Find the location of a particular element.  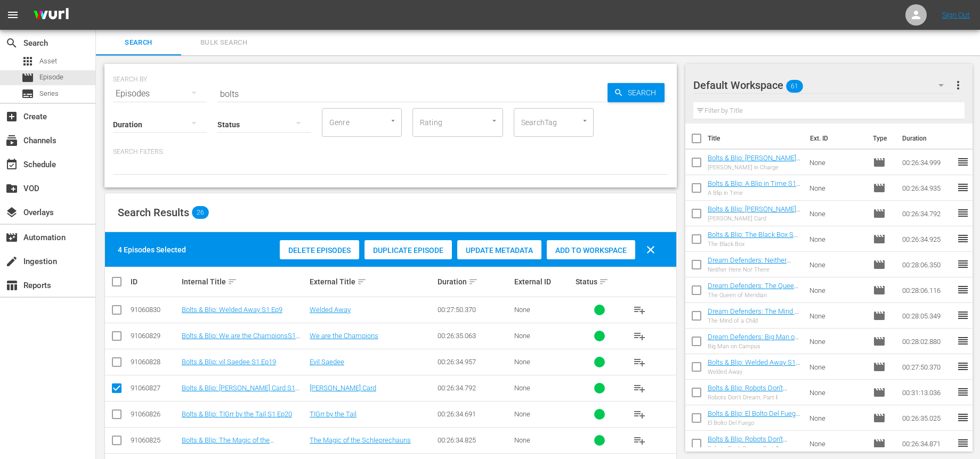

a: Bolts & Blip: Welded Away S1 Ep9 is located at coordinates (232, 309).